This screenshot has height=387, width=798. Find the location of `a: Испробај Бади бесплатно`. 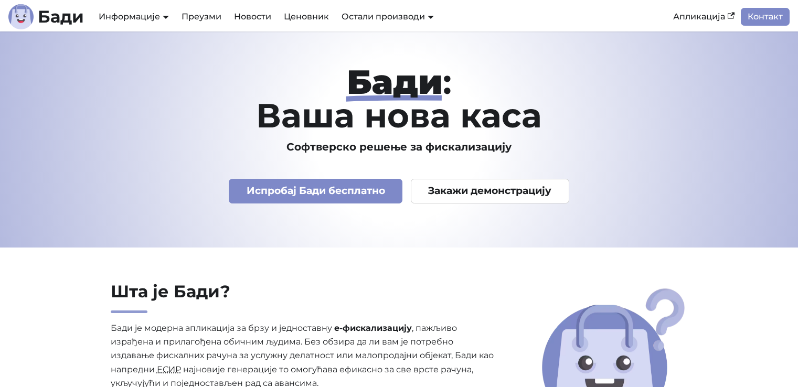

a: Испробај Бади бесплатно is located at coordinates (315, 191).